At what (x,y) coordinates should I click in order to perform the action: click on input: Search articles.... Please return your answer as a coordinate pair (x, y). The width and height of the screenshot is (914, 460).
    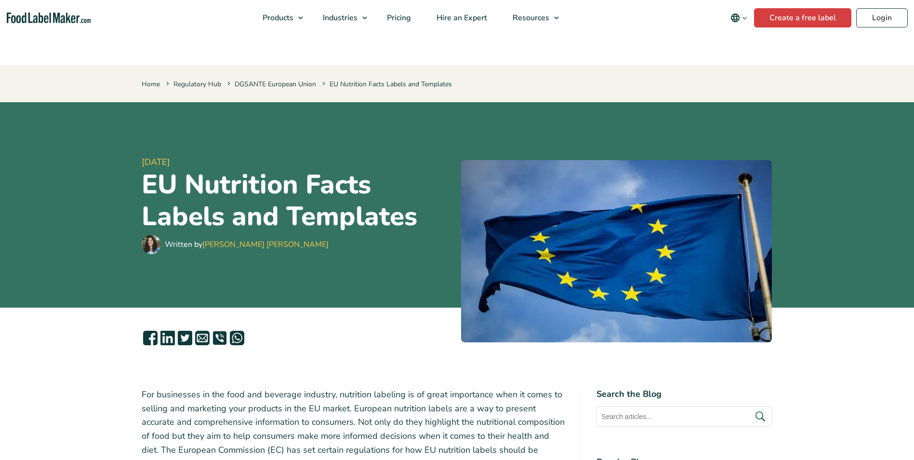
    Looking at the image, I should click on (684, 416).